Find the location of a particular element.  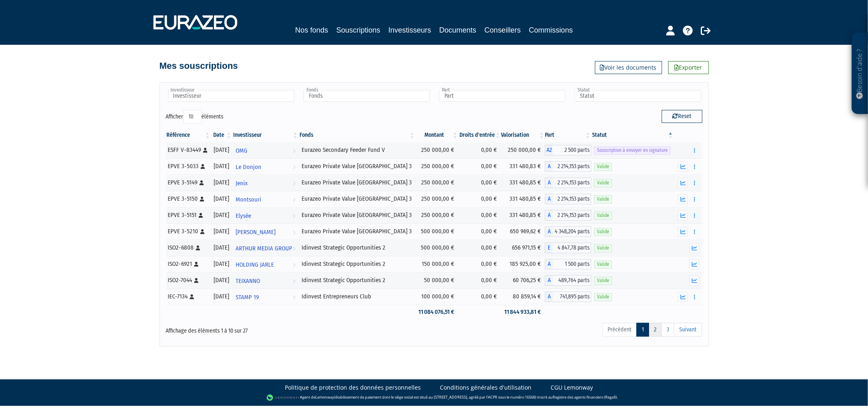

th: Fonds: activer pour trier la colonne par ordre croissant is located at coordinates (357, 135).